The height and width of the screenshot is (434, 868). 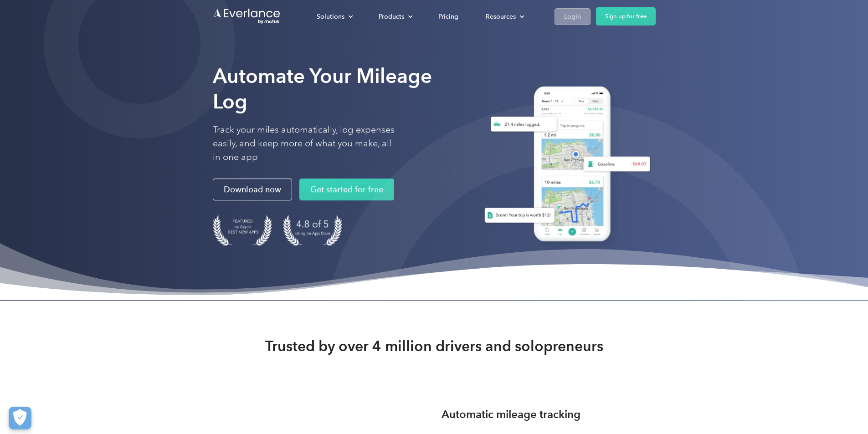 What do you see at coordinates (322, 89) in the screenshot?
I see `strong: Automate Your Mileage Log` at bounding box center [322, 89].